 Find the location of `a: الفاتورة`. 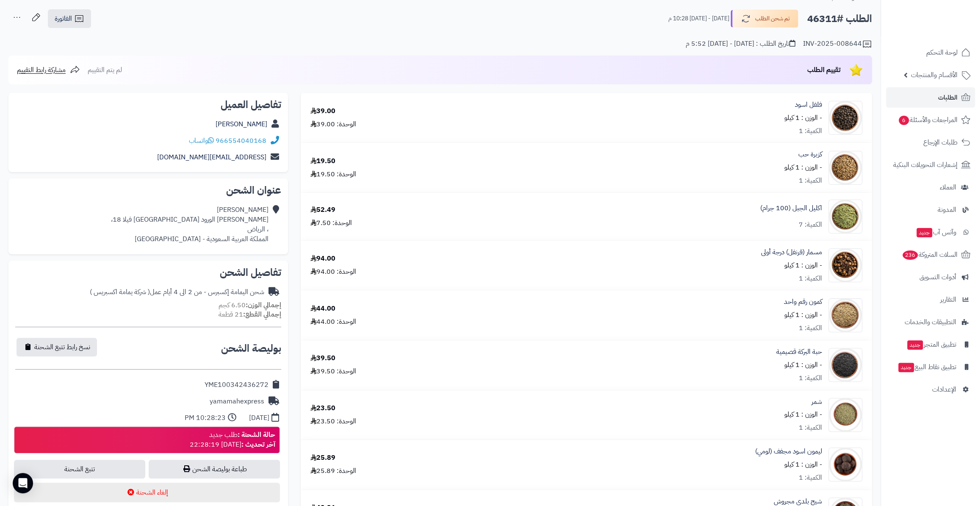

a: الفاتورة is located at coordinates (69, 18).